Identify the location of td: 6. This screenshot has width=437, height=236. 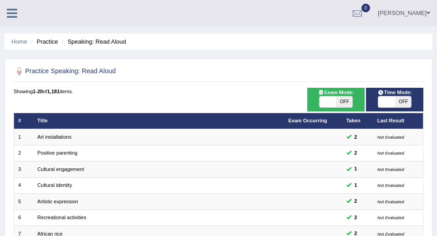
(23, 217).